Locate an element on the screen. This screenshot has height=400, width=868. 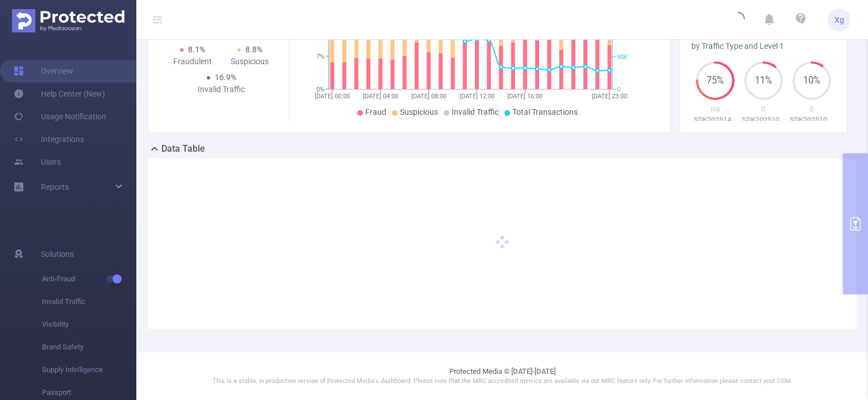
span: Total Transactions is located at coordinates (545, 112).